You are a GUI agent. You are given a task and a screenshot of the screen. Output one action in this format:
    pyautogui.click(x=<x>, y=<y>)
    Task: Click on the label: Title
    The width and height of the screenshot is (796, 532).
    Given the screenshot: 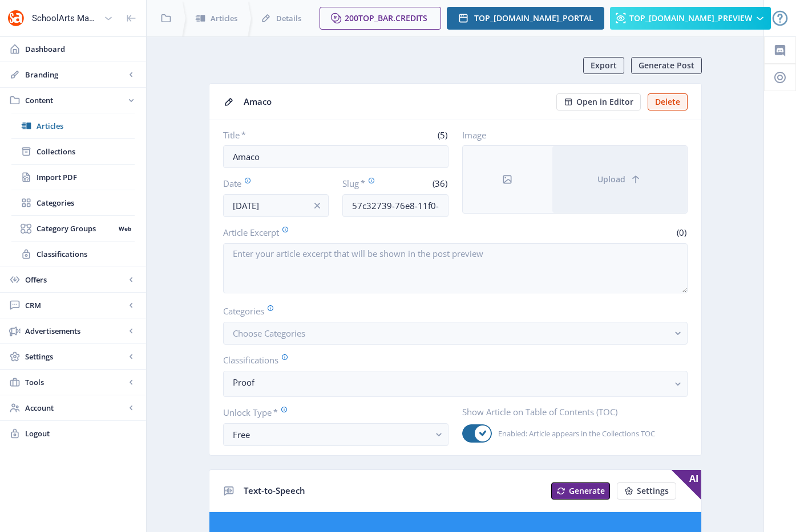 What is the action you would take?
    pyautogui.click(x=277, y=135)
    